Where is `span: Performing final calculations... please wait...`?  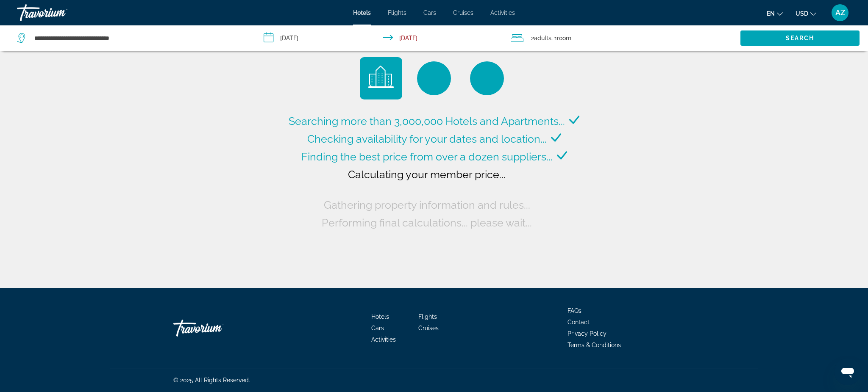 span: Performing final calculations... please wait... is located at coordinates (427, 222).